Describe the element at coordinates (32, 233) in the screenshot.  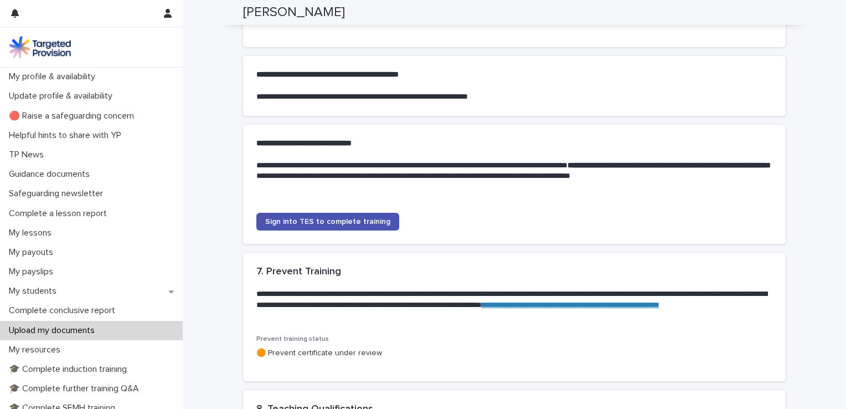
I see `p: My lessons` at that location.